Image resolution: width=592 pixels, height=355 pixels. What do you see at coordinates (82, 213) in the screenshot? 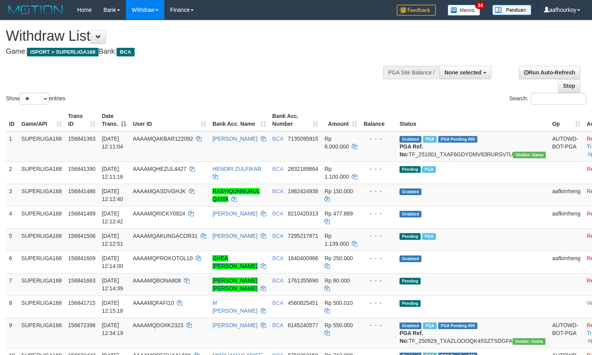
I see `span: 156841489` at bounding box center [82, 213].